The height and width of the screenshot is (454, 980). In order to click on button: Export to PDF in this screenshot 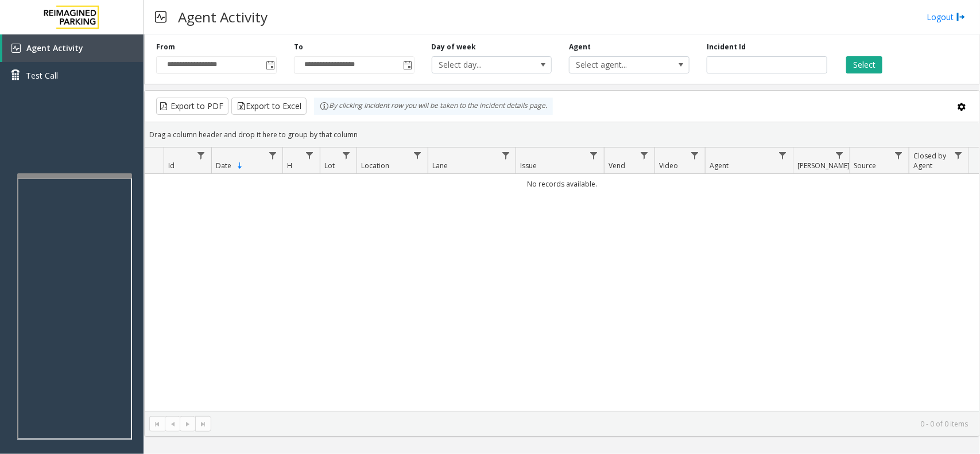, I will do `click(192, 106)`.